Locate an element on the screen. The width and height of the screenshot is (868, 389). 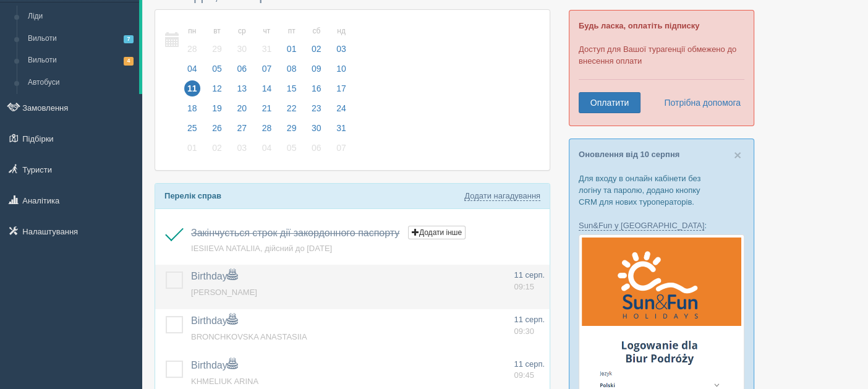
small: сб is located at coordinates (316, 31).